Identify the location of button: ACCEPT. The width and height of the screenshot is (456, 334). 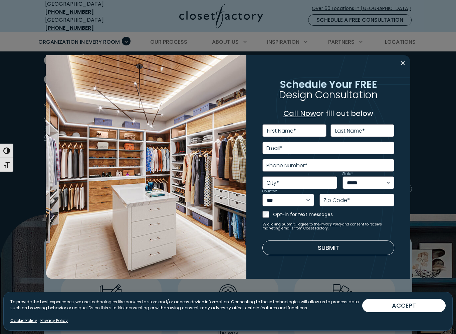
(404, 305).